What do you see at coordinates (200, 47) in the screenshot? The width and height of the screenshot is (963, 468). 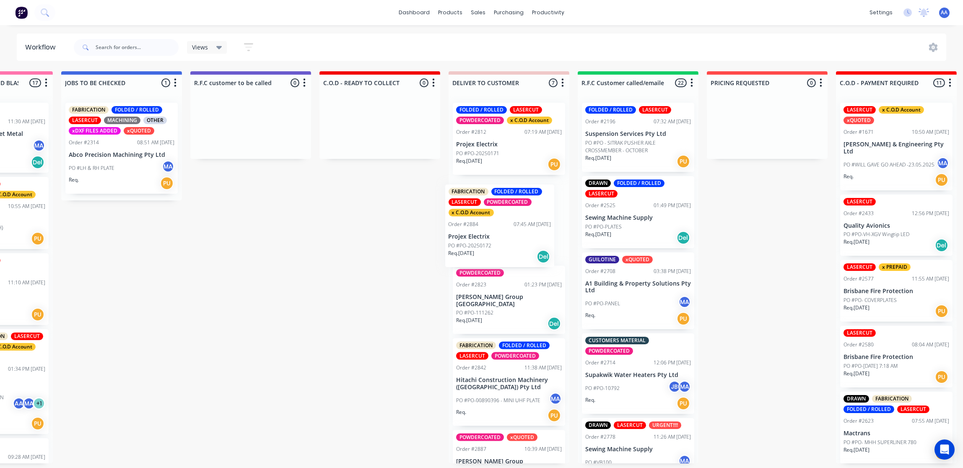 I see `span: Views` at bounding box center [200, 47].